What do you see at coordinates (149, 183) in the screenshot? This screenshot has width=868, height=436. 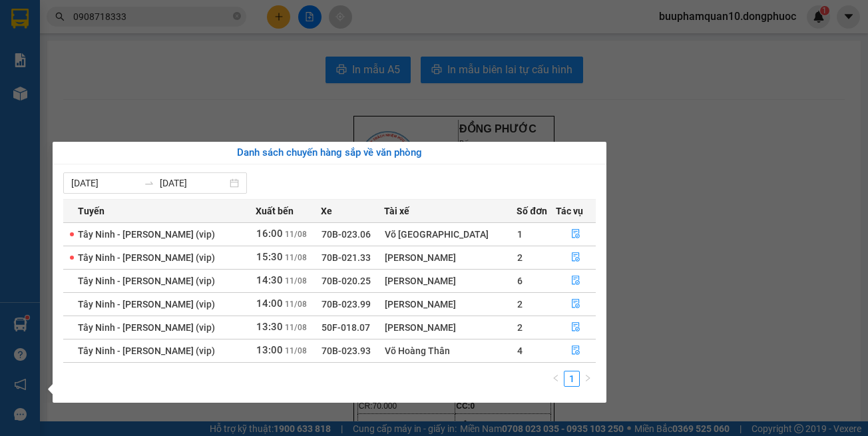 I see `span: swap-right` at bounding box center [149, 183].